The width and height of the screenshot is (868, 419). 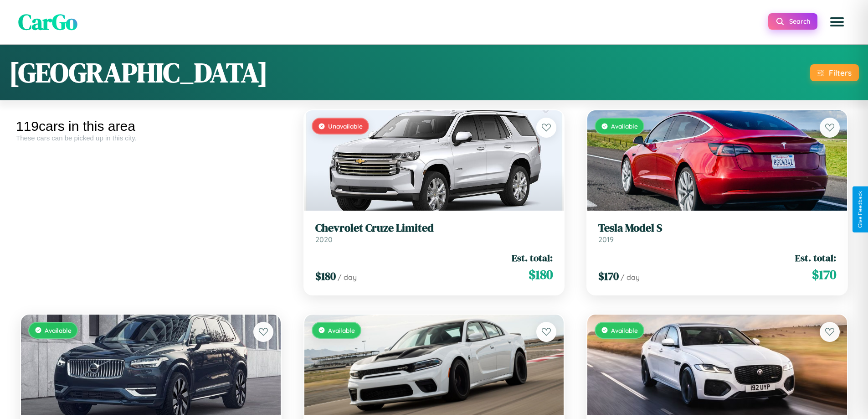 I want to click on a: Tesla Model S2019, so click(x=717, y=232).